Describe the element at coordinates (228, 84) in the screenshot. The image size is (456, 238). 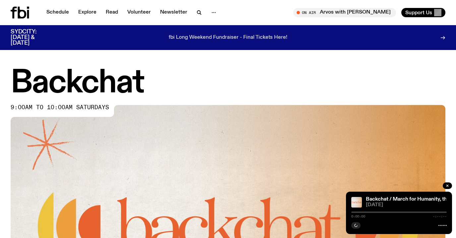
I see `h1: Backchat` at that location.